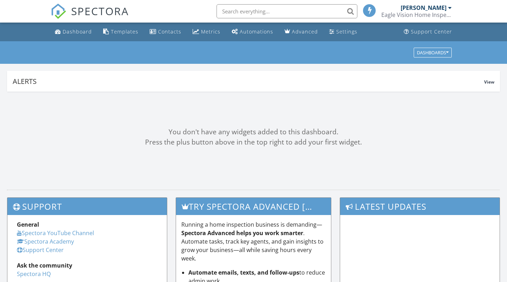  I want to click on a: Spectora HQ, so click(34, 274).